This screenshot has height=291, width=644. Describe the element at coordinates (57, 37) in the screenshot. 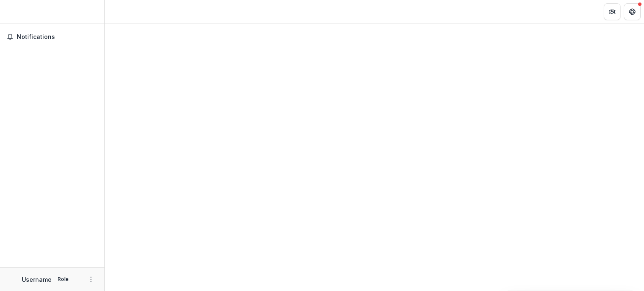

I see `span: Notifications` at that location.